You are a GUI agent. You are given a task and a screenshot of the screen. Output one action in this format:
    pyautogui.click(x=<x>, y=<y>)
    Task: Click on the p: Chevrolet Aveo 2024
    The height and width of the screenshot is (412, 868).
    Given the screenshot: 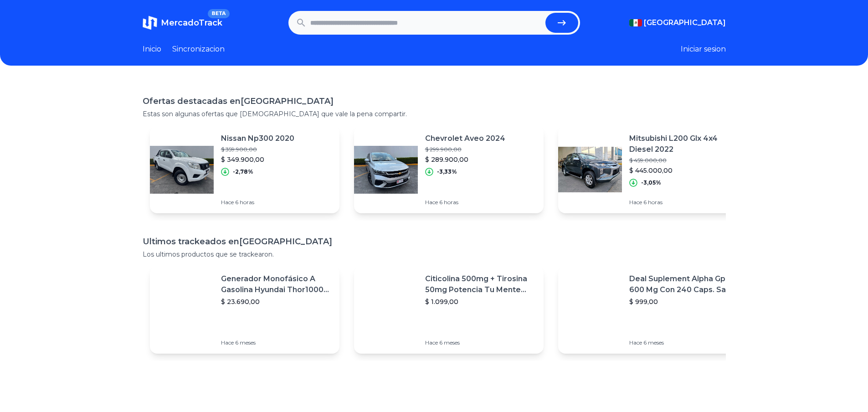 What is the action you would take?
    pyautogui.click(x=465, y=138)
    